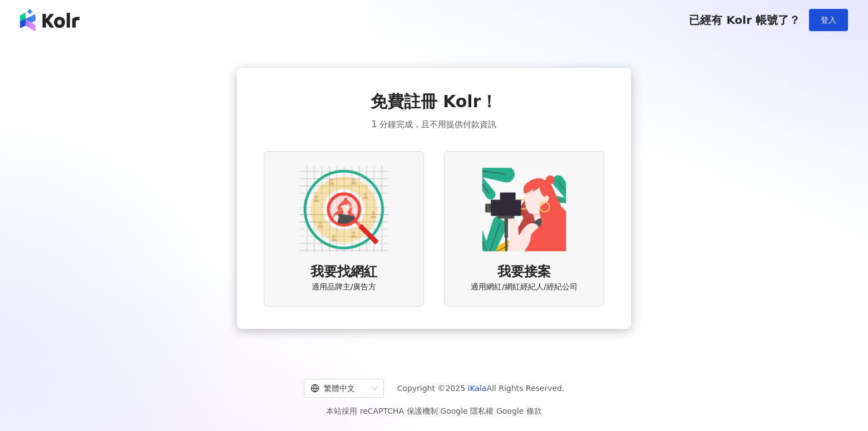  I want to click on span: 1 分鐘完成，且不用提供付款資訊, so click(434, 124).